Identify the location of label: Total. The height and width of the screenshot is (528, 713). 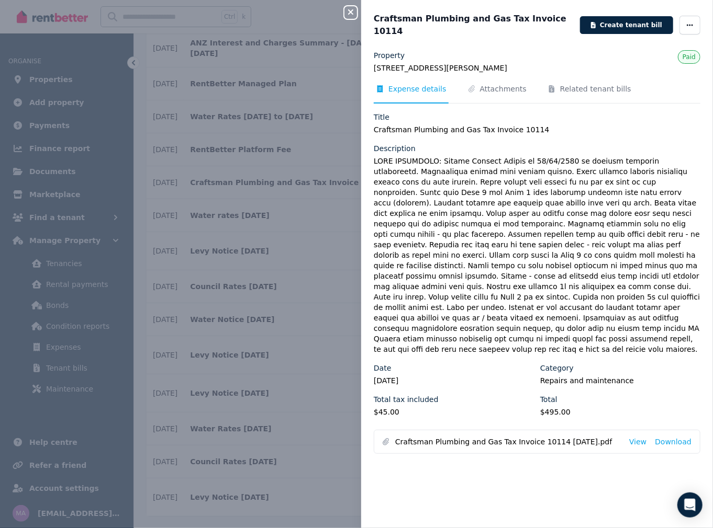
(548, 400).